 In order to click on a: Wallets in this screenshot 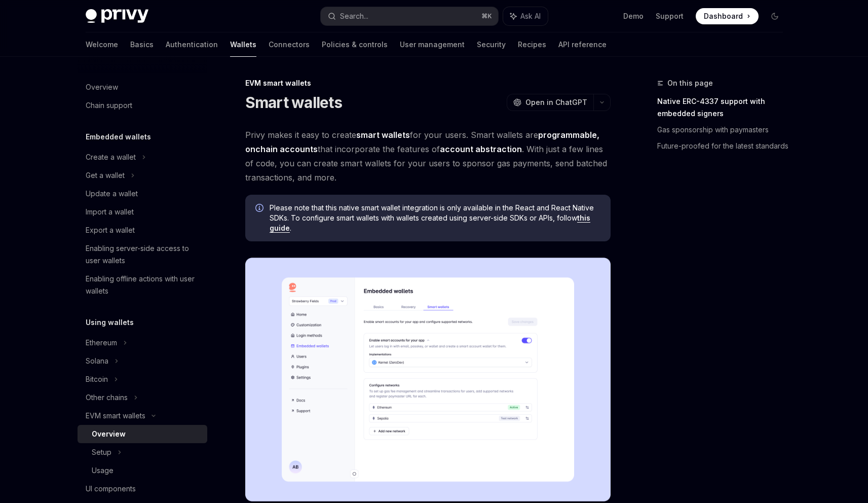, I will do `click(243, 44)`.